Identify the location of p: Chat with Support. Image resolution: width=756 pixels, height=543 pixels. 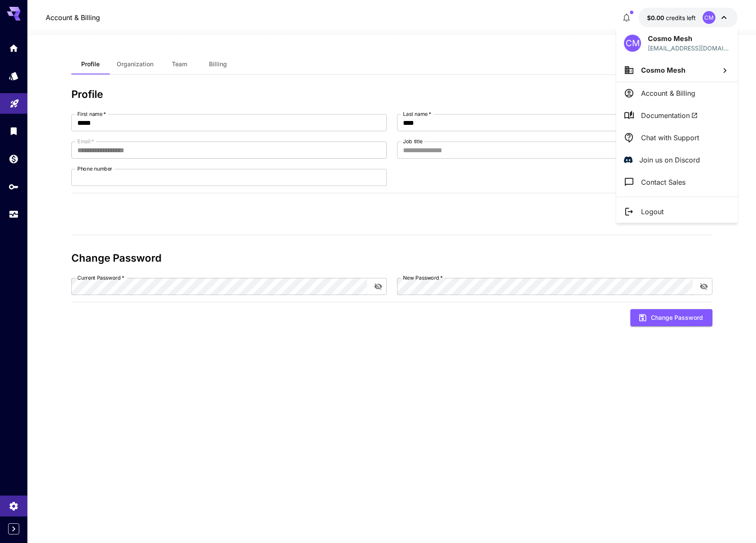
(670, 137).